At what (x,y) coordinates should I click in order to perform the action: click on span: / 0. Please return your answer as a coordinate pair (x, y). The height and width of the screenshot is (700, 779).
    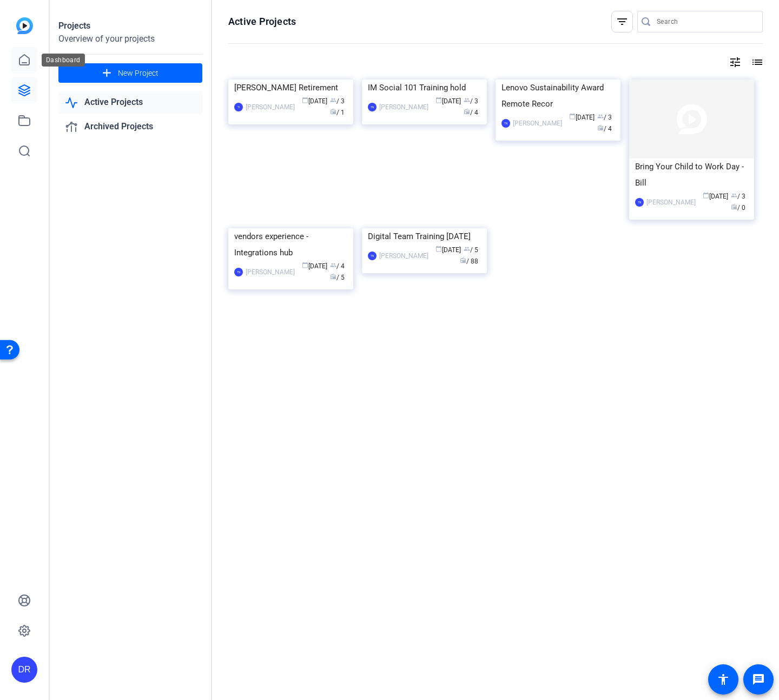
    Looking at the image, I should click on (737, 208).